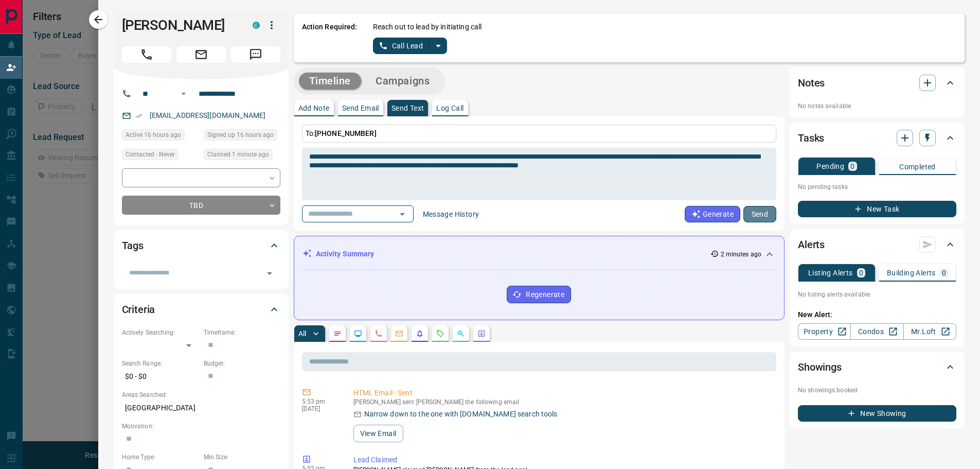 Image resolution: width=980 pixels, height=469 pixels. What do you see at coordinates (338, 333) in the screenshot?
I see `svg: Notes` at bounding box center [338, 333].